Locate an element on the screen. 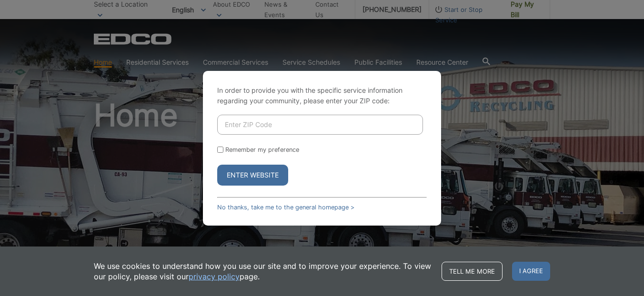 The image size is (644, 296). a: Tell me more is located at coordinates (472, 271).